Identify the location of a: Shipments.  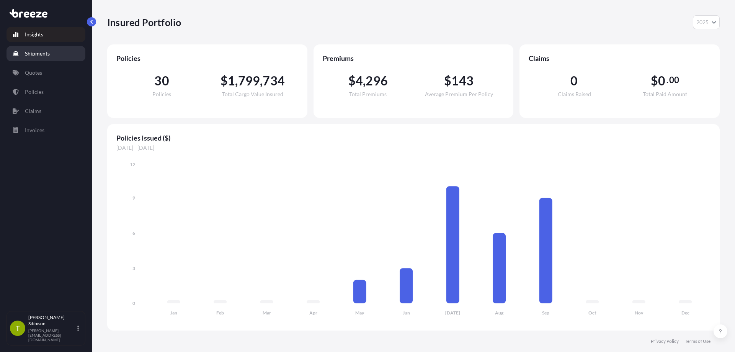
(46, 54).